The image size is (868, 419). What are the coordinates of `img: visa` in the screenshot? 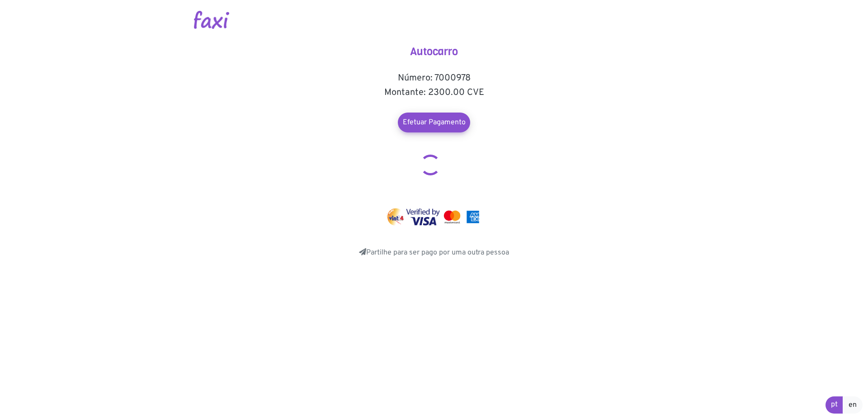 It's located at (423, 217).